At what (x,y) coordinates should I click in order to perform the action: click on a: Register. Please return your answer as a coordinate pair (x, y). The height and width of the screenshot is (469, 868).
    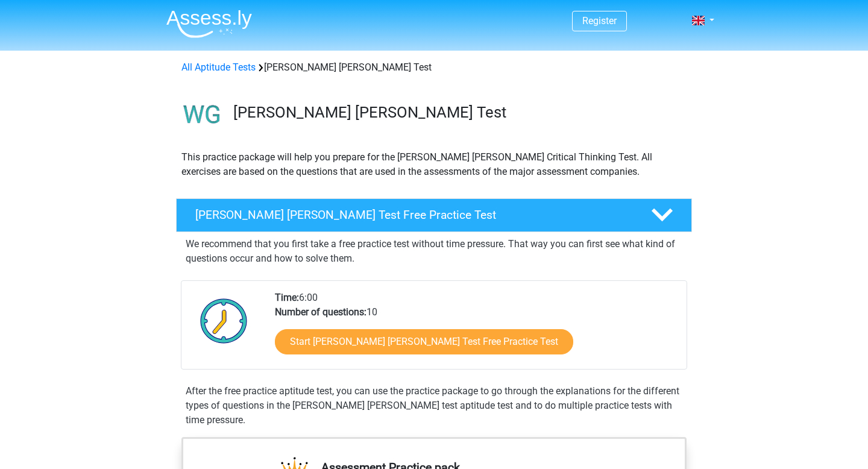
    Looking at the image, I should click on (599, 20).